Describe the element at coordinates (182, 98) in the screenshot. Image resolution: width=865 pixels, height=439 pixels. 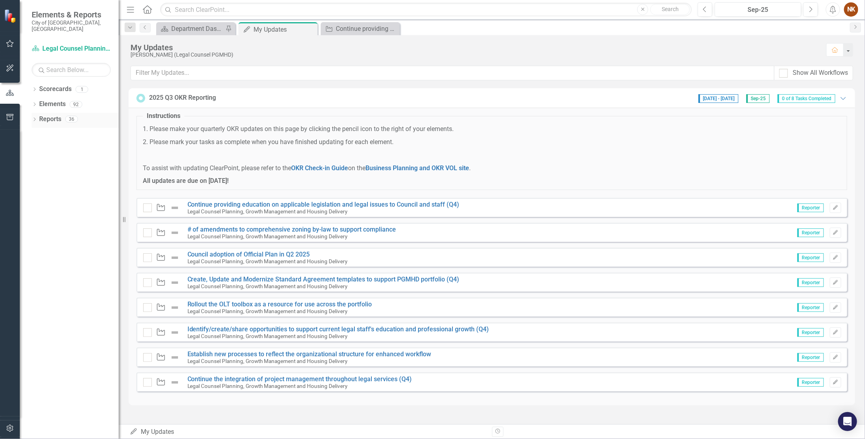
I see `div: 2025 Q3 OKR Reporting` at that location.